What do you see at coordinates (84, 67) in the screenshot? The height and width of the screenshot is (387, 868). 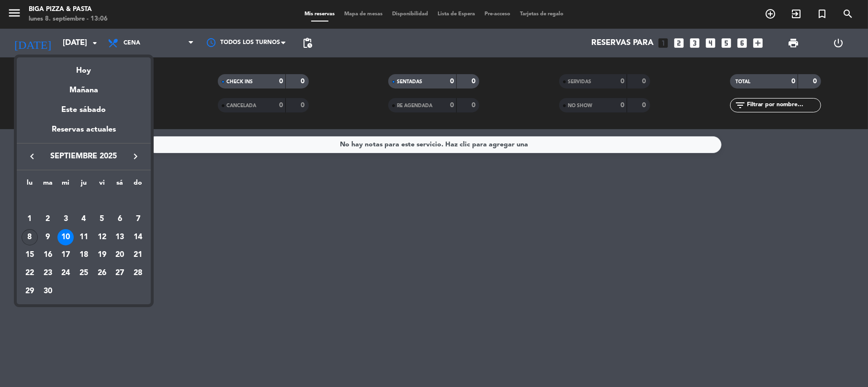 I see `div: Hoy` at bounding box center [84, 67].